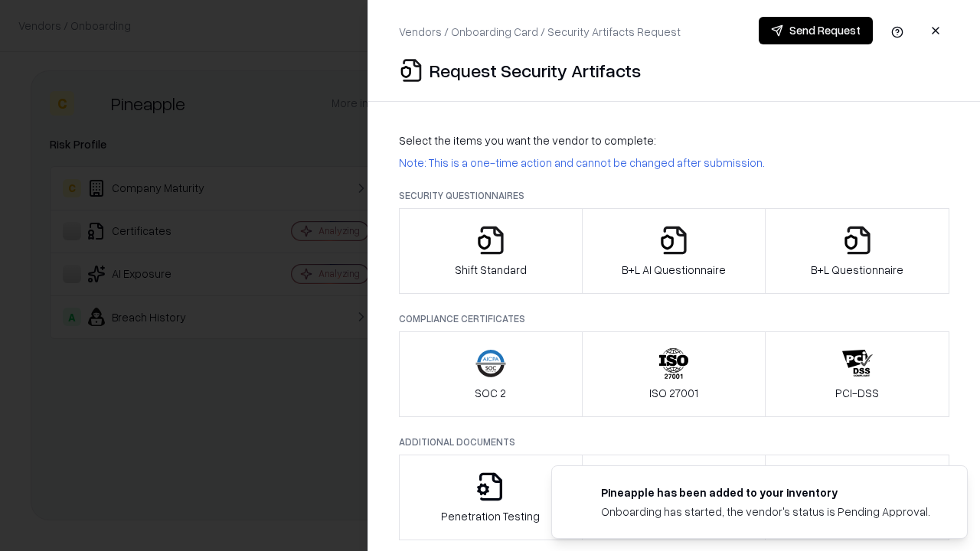 The image size is (980, 551). I want to click on button: B+L Questionnaire, so click(857, 251).